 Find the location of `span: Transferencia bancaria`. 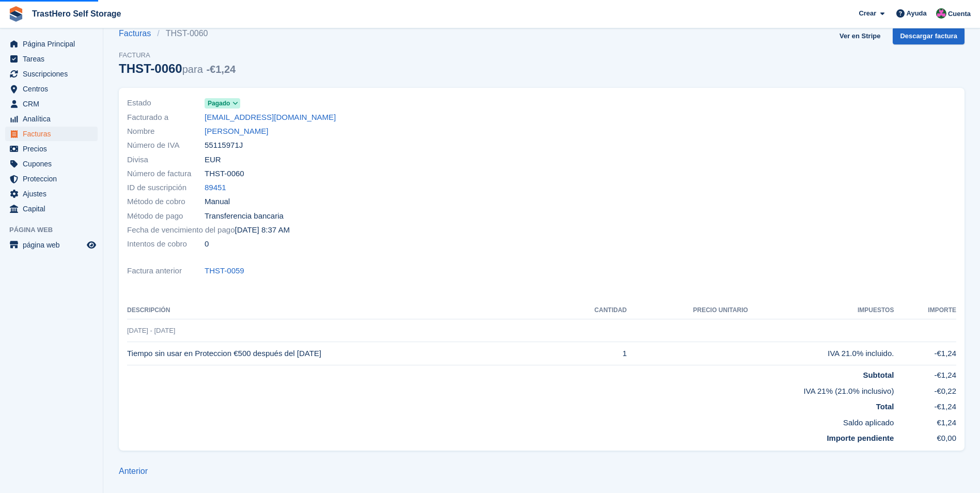

span: Transferencia bancaria is located at coordinates (244, 216).